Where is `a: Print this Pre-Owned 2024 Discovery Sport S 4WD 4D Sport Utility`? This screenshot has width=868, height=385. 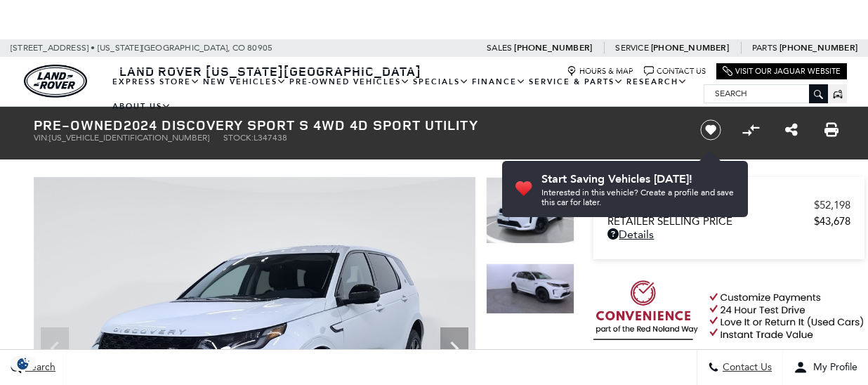 a: Print this Pre-Owned 2024 Discovery Sport S 4WD 4D Sport Utility is located at coordinates (831, 130).